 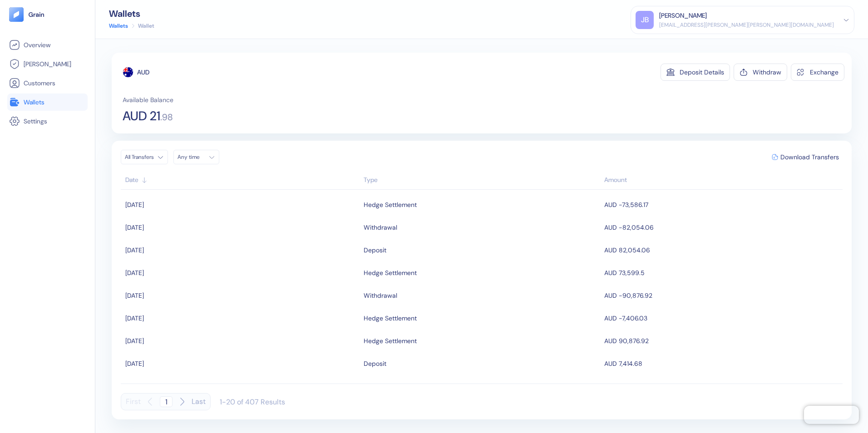 What do you see at coordinates (252, 402) in the screenshot?
I see `div: 1-20 of 407 Results` at bounding box center [252, 402].